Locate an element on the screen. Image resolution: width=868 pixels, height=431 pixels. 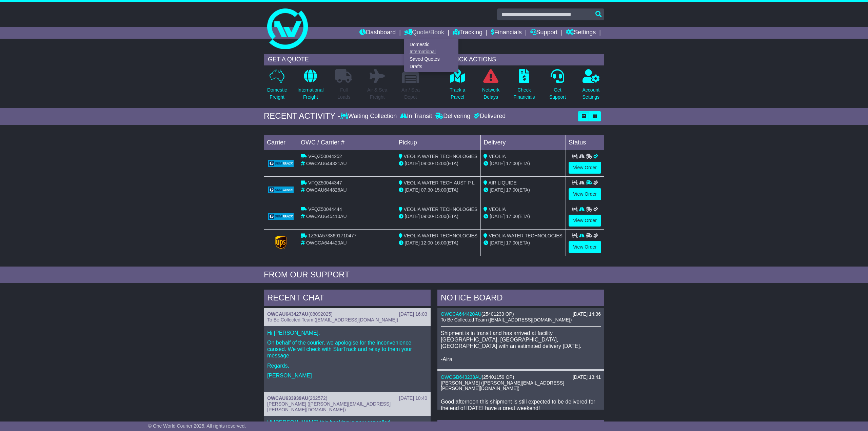
div: Quote/Book is located at coordinates (431, 55).